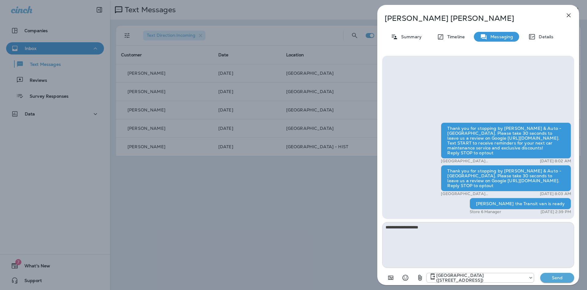 Image resolution: width=587 pixels, height=290 pixels. Describe the element at coordinates (454, 37) in the screenshot. I see `p: Timeline` at that location.